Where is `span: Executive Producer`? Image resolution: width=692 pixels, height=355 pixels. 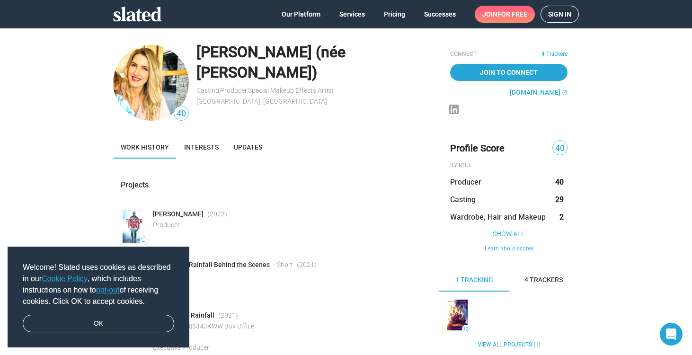
span: Executive Producer is located at coordinates (181, 347).